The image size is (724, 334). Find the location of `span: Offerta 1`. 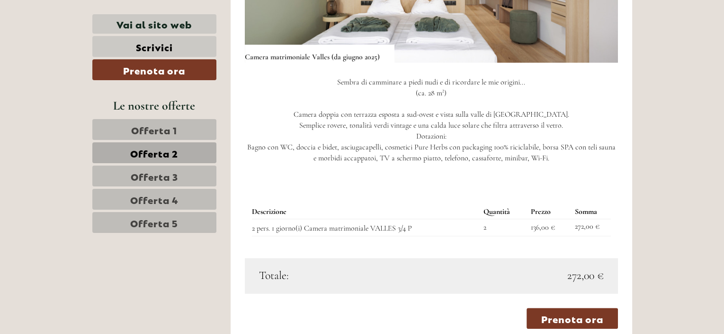

span: Offerta 1 is located at coordinates (154, 129).